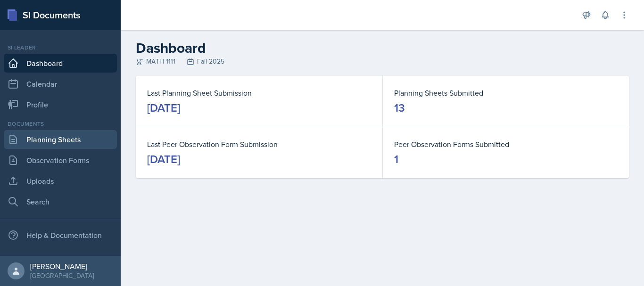  I want to click on div: Si leader, so click(60, 47).